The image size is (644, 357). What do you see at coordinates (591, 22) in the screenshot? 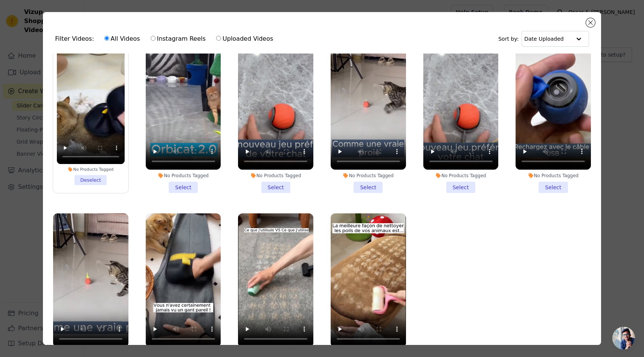
I see `button: Close modal` at bounding box center [591, 22].